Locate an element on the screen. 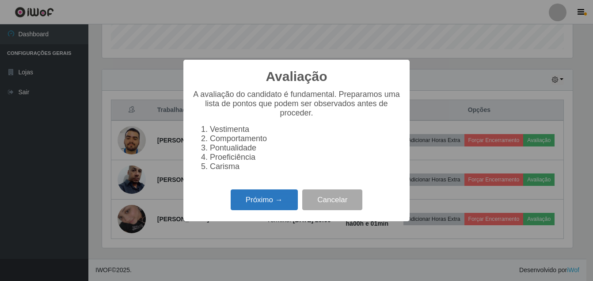  li: Comportamento is located at coordinates (306, 138).